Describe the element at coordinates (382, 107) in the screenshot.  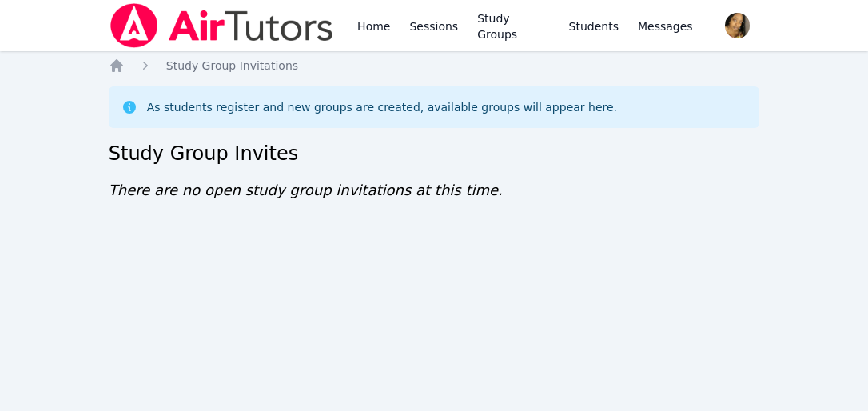
I see `div: As students register and new groups are created, available groups will appear here.` at that location.